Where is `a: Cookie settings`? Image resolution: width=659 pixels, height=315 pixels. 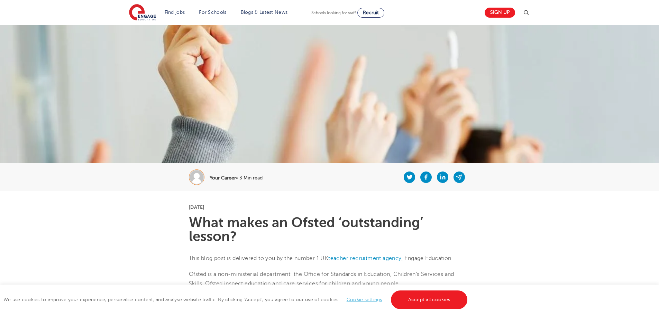
a: Cookie settings is located at coordinates (364, 300).